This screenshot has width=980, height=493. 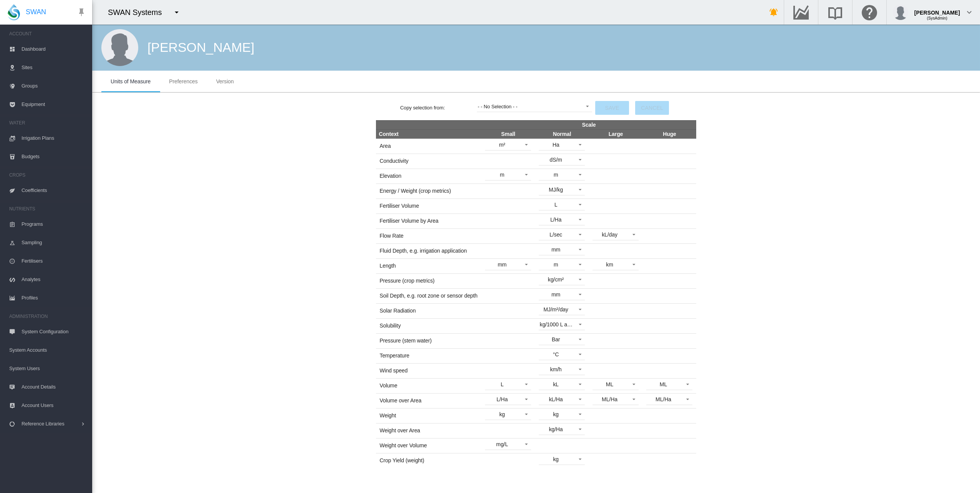 I want to click on div: Bar, so click(x=556, y=339).